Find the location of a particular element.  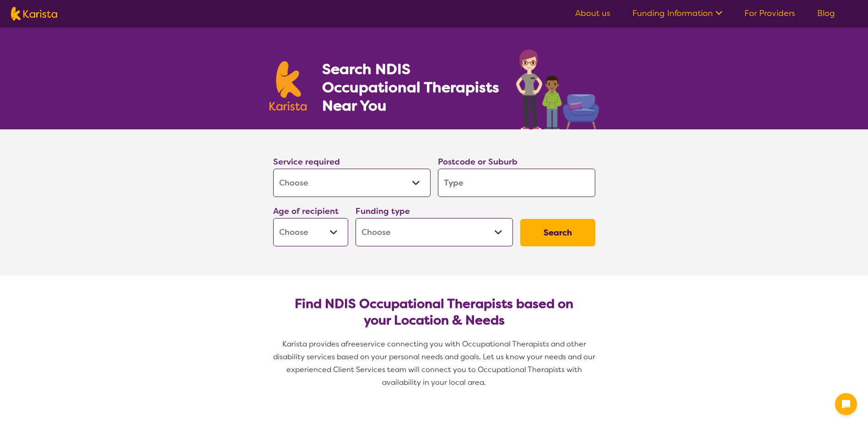

span: Karista provides a is located at coordinates (314, 344).